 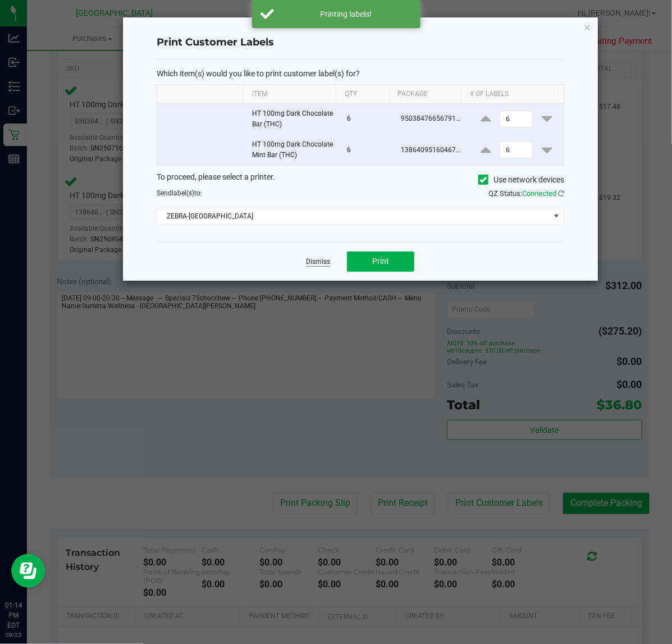 What do you see at coordinates (539, 193) in the screenshot?
I see `span: Connected` at bounding box center [539, 193].